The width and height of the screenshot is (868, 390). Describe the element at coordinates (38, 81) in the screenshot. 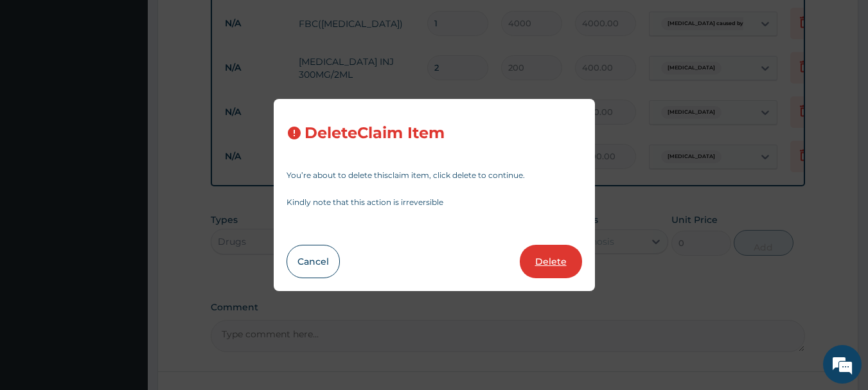

I see `img: d_794563401_company_1708531726252_794563401` at that location.